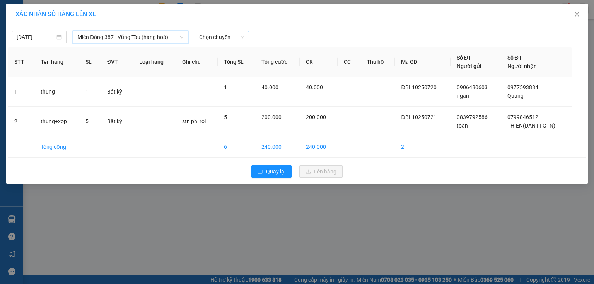 The width and height of the screenshot is (594, 284). Describe the element at coordinates (117, 62) in the screenshot. I see `th: ĐVT` at that location.